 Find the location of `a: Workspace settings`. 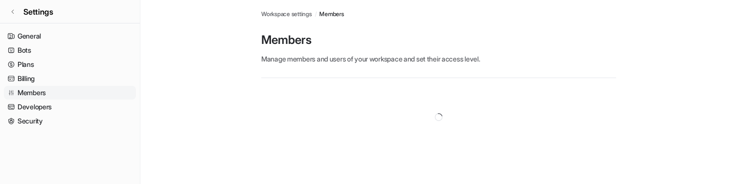

a: Workspace settings is located at coordinates (286, 14).